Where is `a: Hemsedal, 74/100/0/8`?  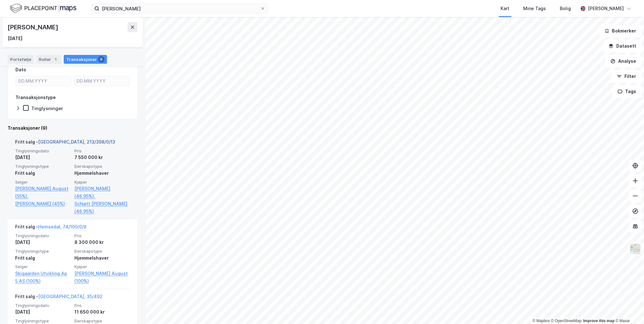
a: Hemsedal, 74/100/0/8 is located at coordinates (62, 226).